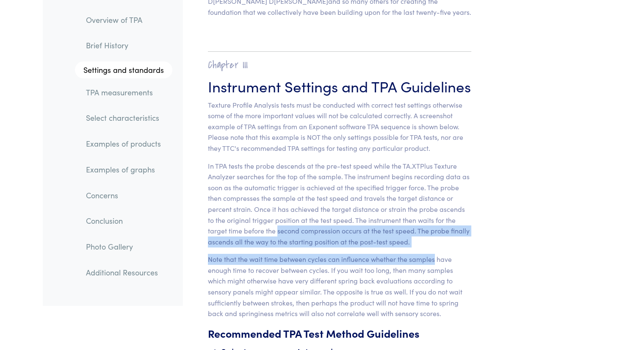  I want to click on a: Conclusion, so click(126, 221).